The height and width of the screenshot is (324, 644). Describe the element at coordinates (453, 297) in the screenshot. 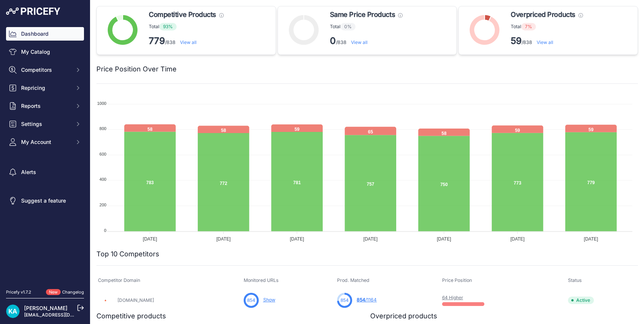

I see `a: 64 Higher` at that location.